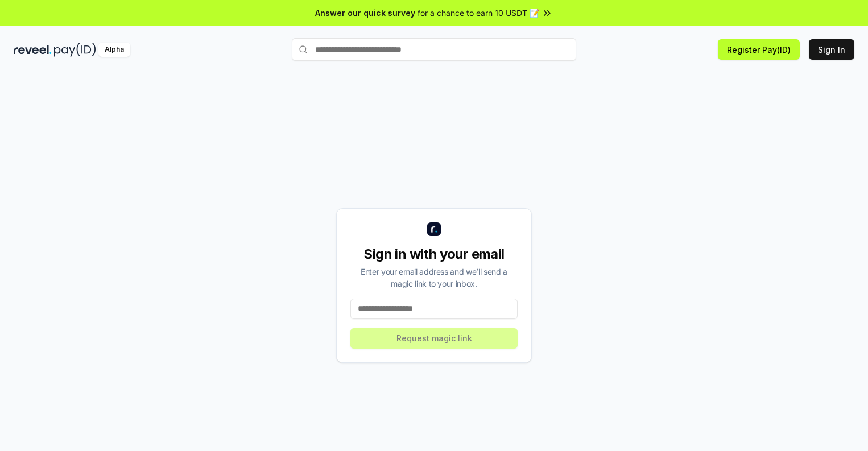 The height and width of the screenshot is (451, 868). I want to click on button: Register Pay(ID), so click(759, 49).